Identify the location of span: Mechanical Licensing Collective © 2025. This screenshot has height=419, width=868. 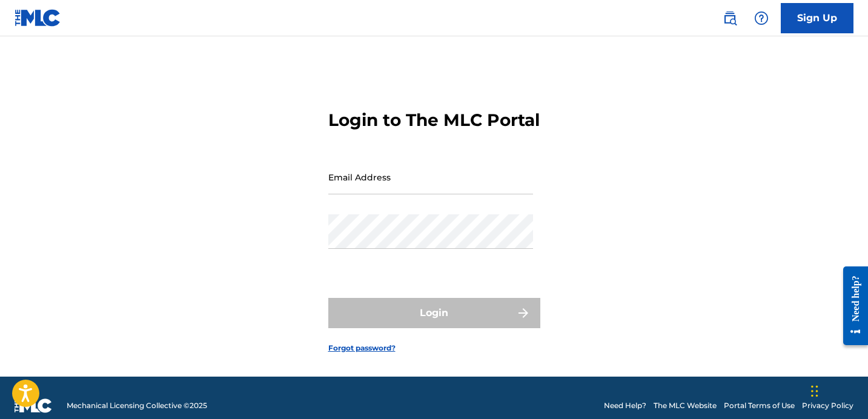
(137, 406).